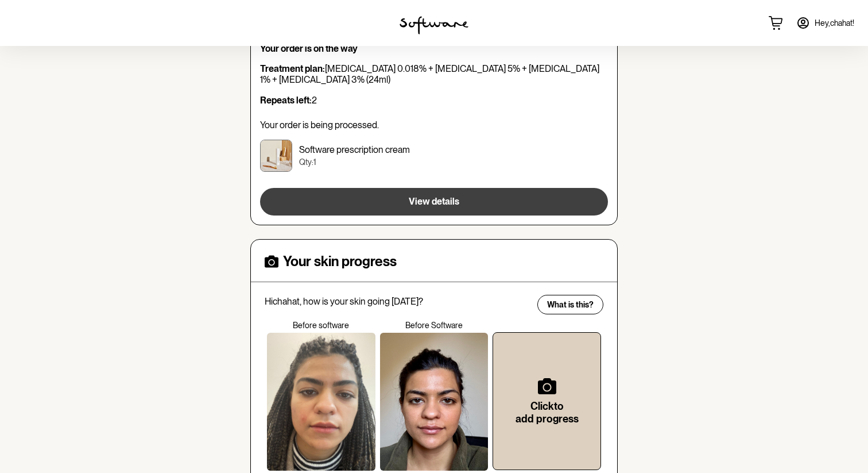  What do you see at coordinates (292, 68) in the screenshot?
I see `strong: Treatment plan:` at bounding box center [292, 68].